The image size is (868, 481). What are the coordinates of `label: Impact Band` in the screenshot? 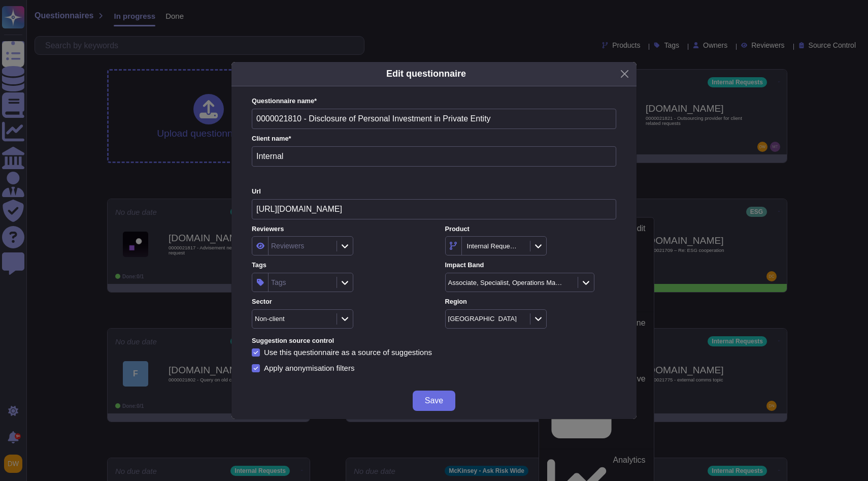 It's located at (531, 265).